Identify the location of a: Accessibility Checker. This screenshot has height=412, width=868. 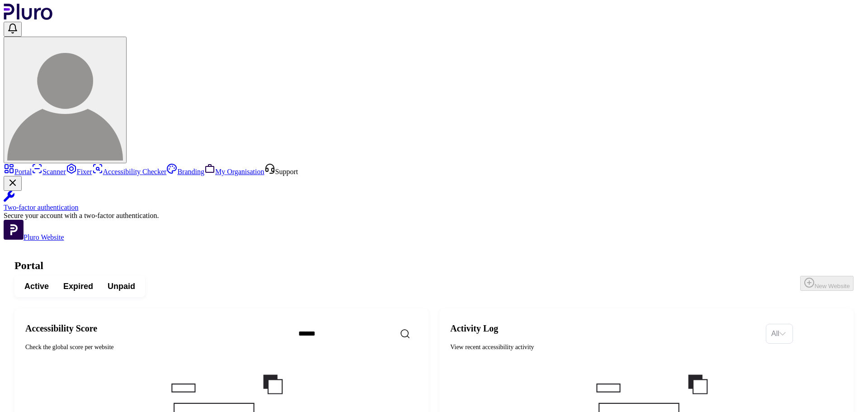
(130, 172).